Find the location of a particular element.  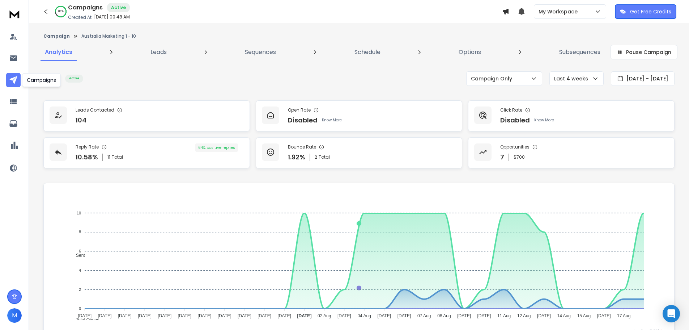

tspan: 8 is located at coordinates (80, 232).